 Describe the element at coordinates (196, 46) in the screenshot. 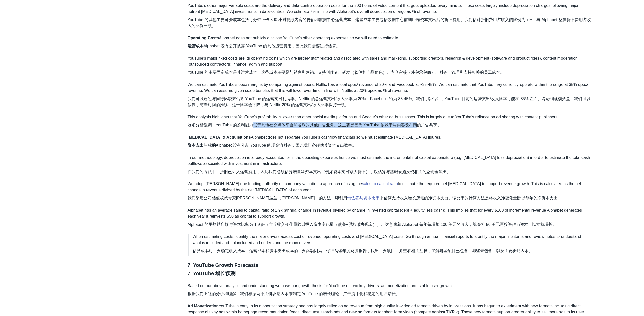

I see `strong: 运营成本` at that location.